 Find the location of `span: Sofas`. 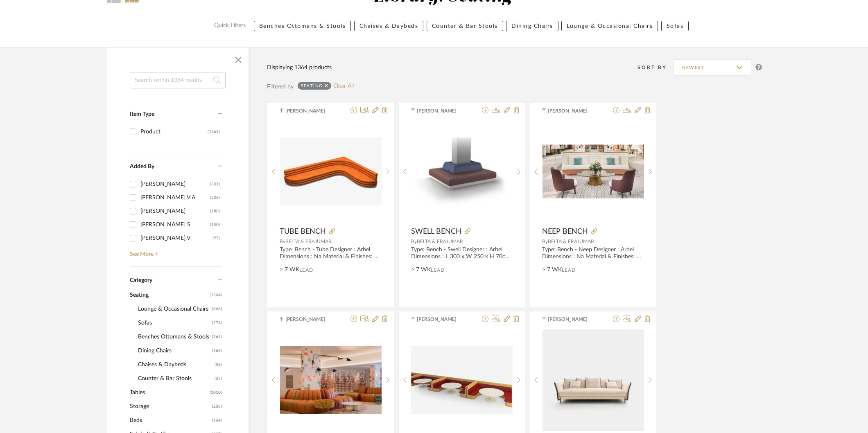

span: Sofas is located at coordinates (174, 323).